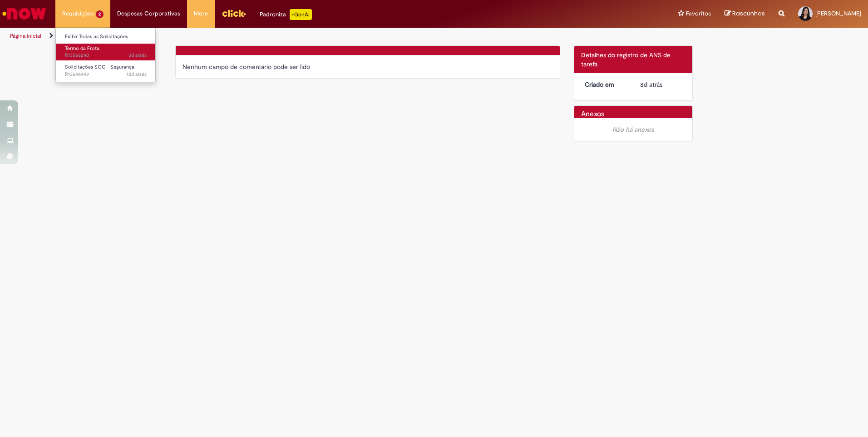 The height and width of the screenshot is (437, 868). Describe the element at coordinates (606, 84) in the screenshot. I see `dt: Criado em` at that location.